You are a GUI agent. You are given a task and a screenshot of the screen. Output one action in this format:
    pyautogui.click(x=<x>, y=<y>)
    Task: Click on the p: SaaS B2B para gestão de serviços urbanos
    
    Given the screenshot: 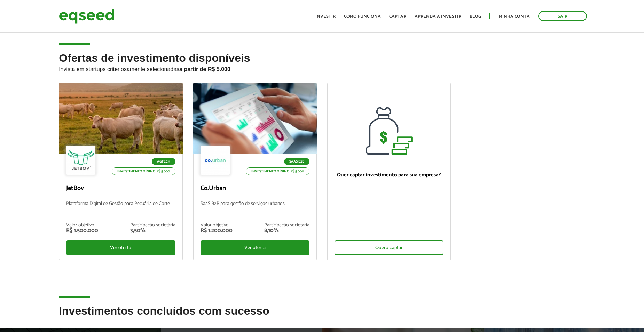 What is the action you would take?
    pyautogui.click(x=255, y=209)
    